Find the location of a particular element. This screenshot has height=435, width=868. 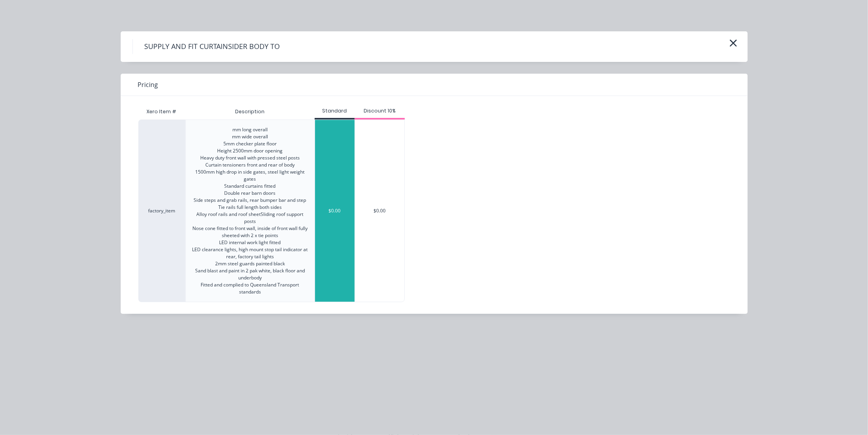

h4: SUPPLY AND FIT CURTAINSIDER BODY TO is located at coordinates (212, 47).